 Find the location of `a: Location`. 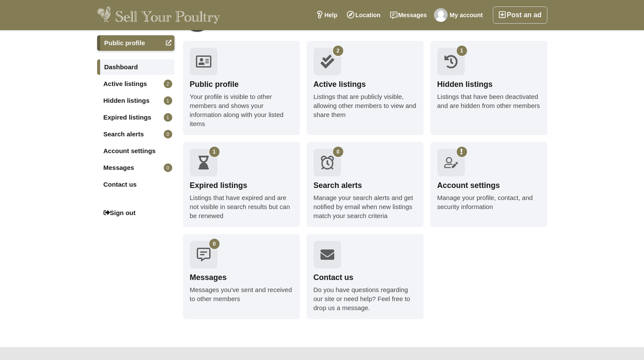

a: Location is located at coordinates (364, 15).